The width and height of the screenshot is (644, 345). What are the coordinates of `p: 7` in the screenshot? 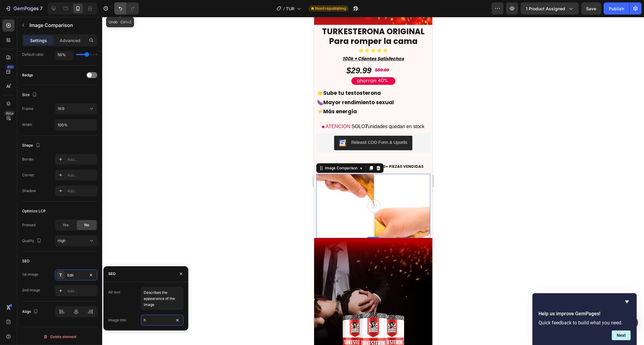 It's located at (41, 9).